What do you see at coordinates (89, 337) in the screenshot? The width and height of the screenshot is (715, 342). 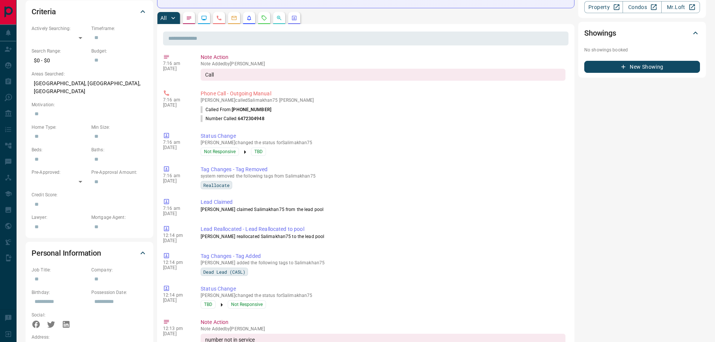 I see `p: Address:` at bounding box center [89, 337].